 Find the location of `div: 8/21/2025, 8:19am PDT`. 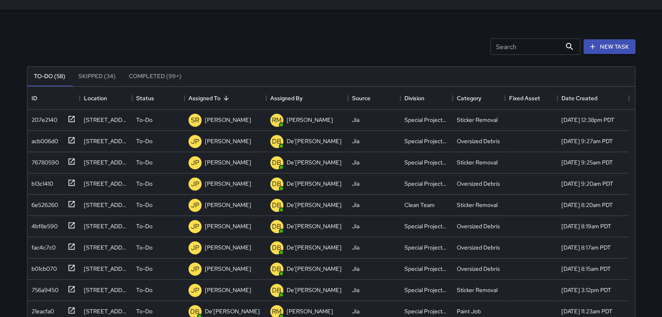

div: 8/21/2025, 8:19am PDT is located at coordinates (586, 226).